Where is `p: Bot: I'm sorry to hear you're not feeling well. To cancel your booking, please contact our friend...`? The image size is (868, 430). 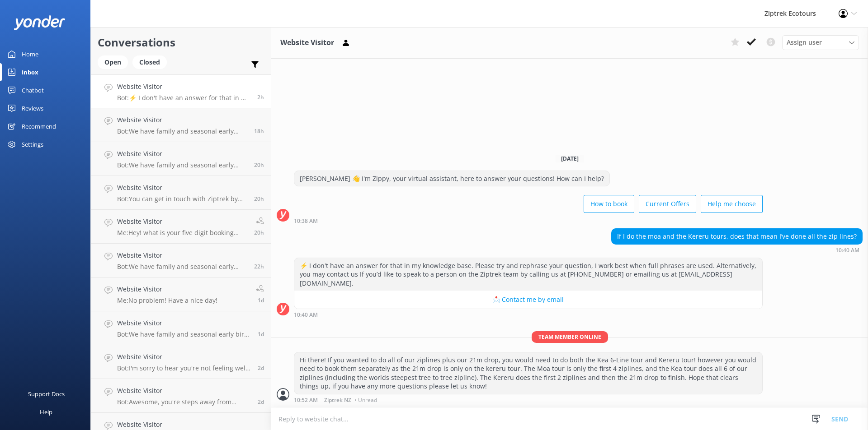
p: Bot: I'm sorry to hear you're not feeling well. To cancel your booking, please contact our friend... is located at coordinates (184, 368).